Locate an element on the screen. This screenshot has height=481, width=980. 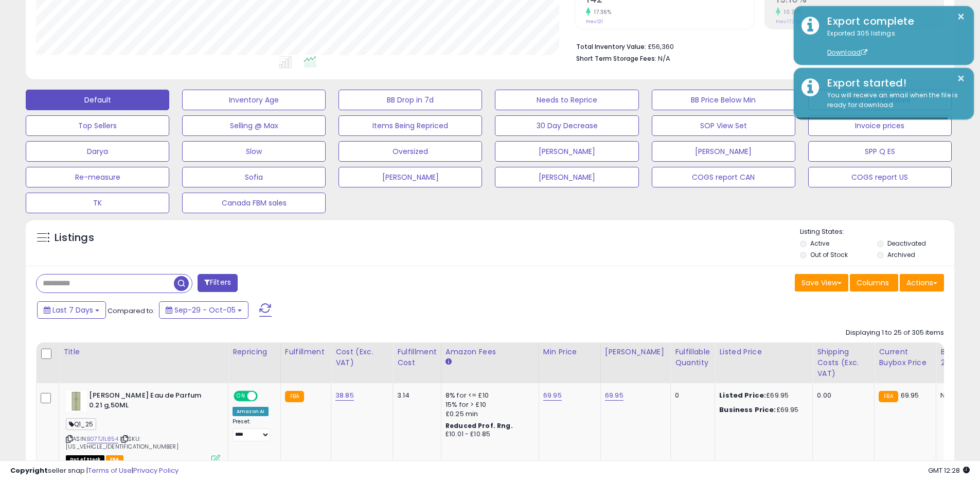
small: 17.36% is located at coordinates (601, 12).